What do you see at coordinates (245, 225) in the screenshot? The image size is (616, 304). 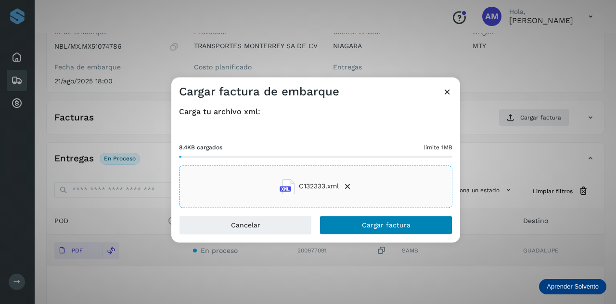 I see `span: Cancelar` at bounding box center [245, 225].